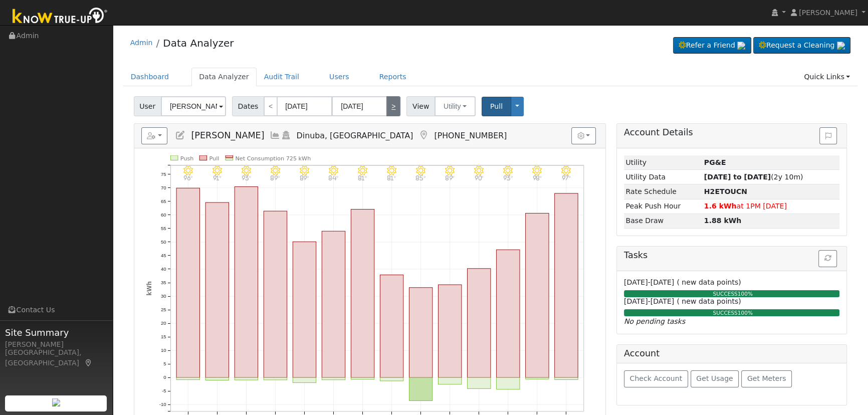  I want to click on button: Get Usage, so click(714, 379).